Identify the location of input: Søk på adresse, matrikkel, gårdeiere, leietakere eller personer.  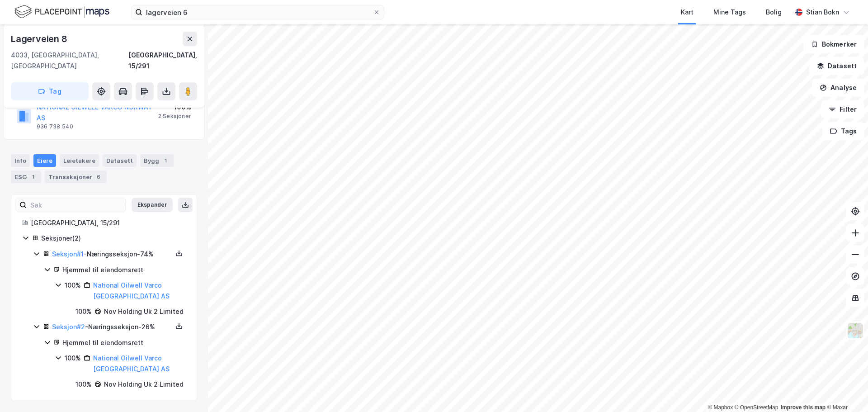
(258, 12).